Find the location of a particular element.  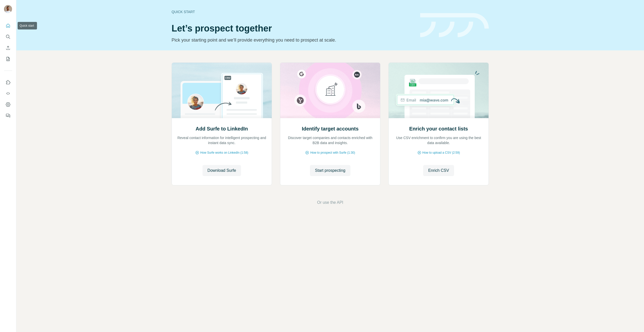

span: How to upload a CSV (2:59) is located at coordinates (441, 153).